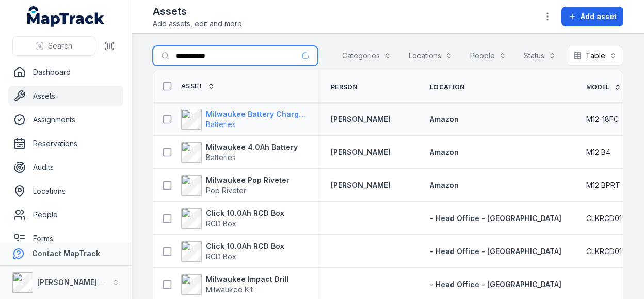 This screenshot has width=644, height=299. I want to click on span: M12 B4, so click(598, 153).